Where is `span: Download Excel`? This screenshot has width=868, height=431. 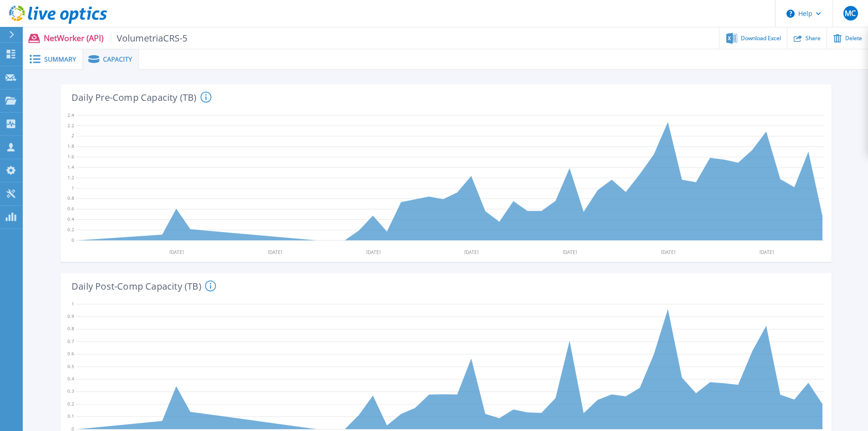 span: Download Excel is located at coordinates (761, 38).